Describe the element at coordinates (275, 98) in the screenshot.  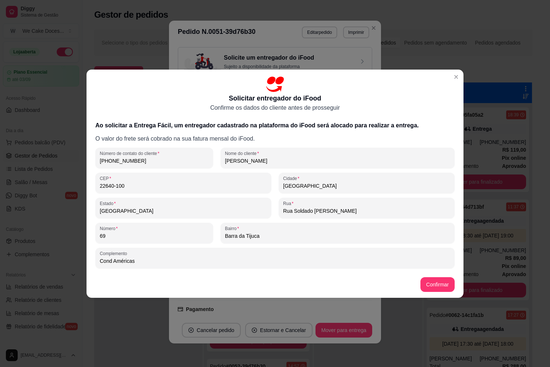
I see `p: Solicitar entregador do iFood` at that location.